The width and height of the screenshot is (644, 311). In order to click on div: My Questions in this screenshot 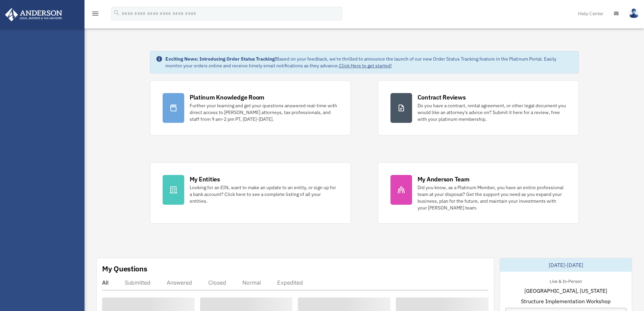, I will do `click(125, 269)`.